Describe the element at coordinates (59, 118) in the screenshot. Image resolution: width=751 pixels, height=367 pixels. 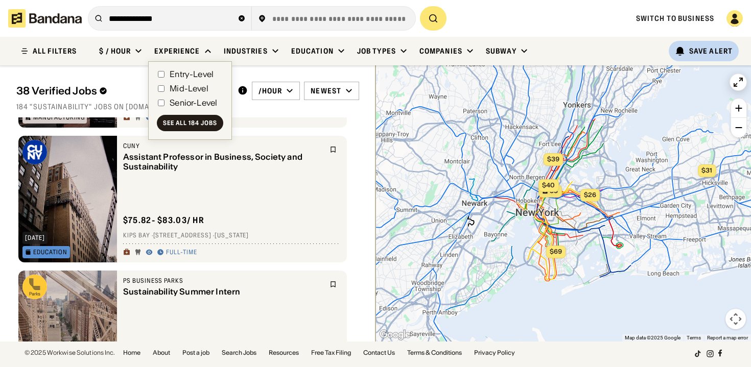
I see `div: Manufacturing` at that location.